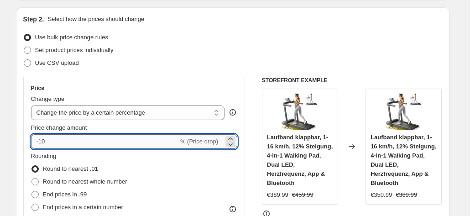  I want to click on span: End prices in a certain number, so click(83, 207).